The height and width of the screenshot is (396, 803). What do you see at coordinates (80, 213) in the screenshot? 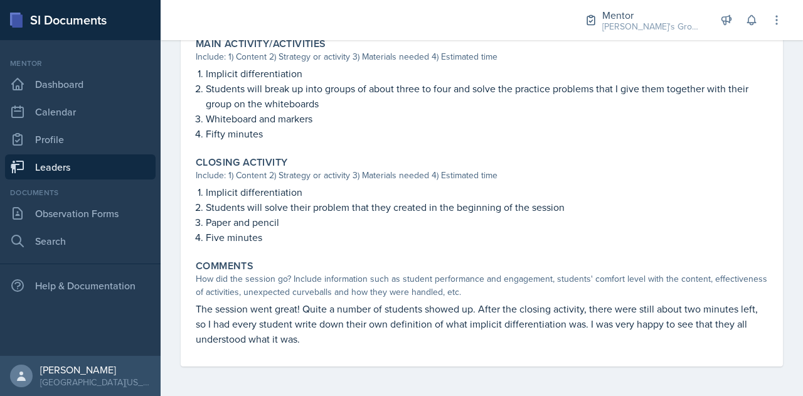
I see `a: Observation Forms` at bounding box center [80, 213].